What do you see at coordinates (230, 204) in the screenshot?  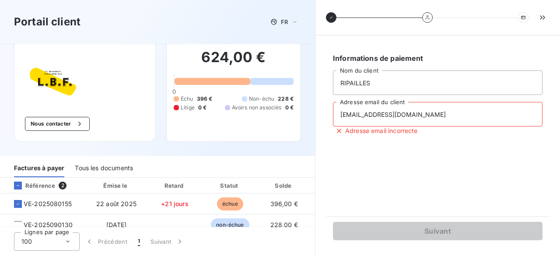 I see `span: échue` at bounding box center [230, 204].